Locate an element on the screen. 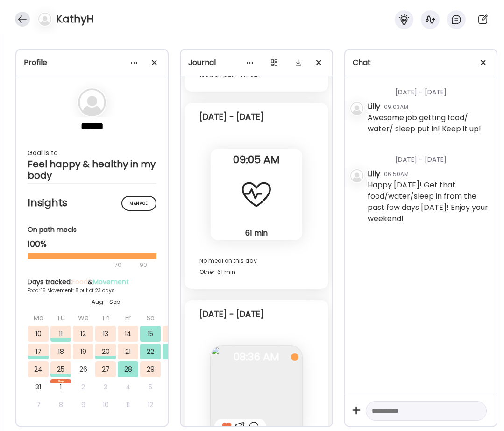 The image size is (504, 431). div: No meal on this day Other: 61 min is located at coordinates (256, 267).